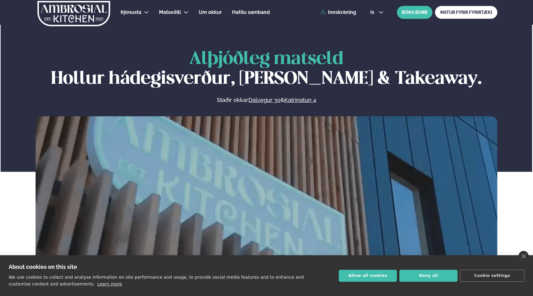 This screenshot has height=296, width=533. I want to click on span: Hafðu samband, so click(251, 12).